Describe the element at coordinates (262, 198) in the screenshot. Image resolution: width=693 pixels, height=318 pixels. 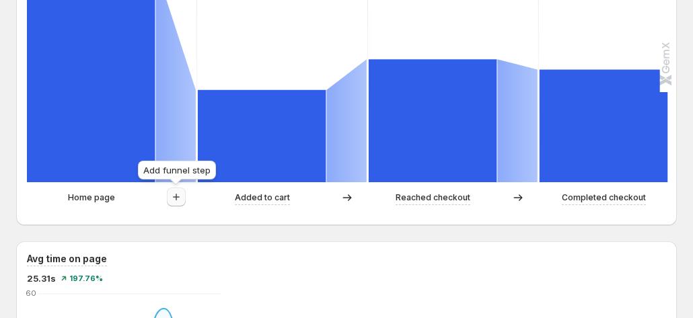
I see `p: Added to cart` at that location.